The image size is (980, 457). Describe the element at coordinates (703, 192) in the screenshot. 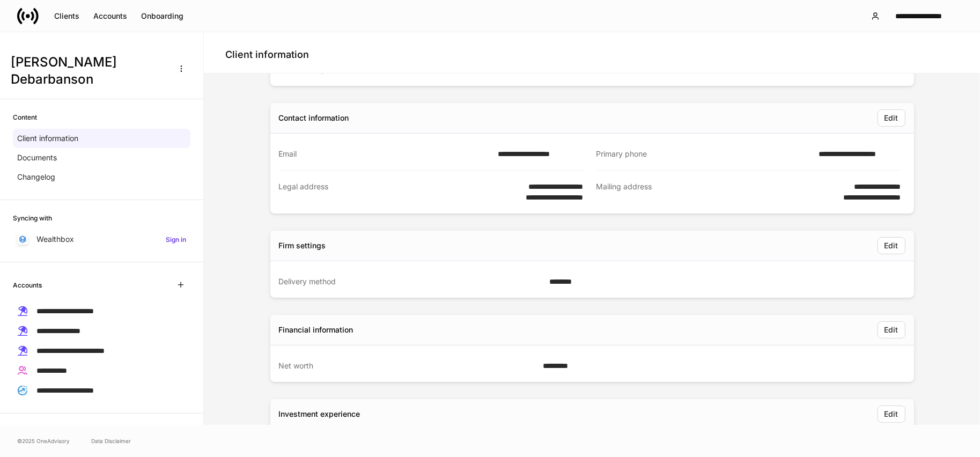

I see `div: Mailing address` at that location.